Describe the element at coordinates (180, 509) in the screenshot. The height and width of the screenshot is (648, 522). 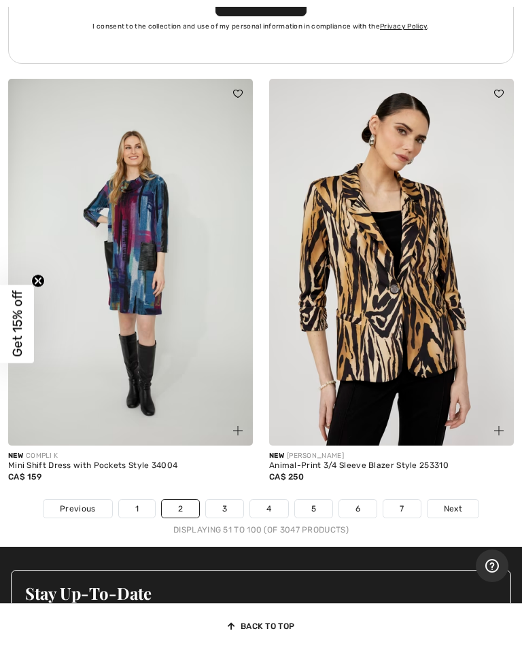
I see `a: 2` at that location.